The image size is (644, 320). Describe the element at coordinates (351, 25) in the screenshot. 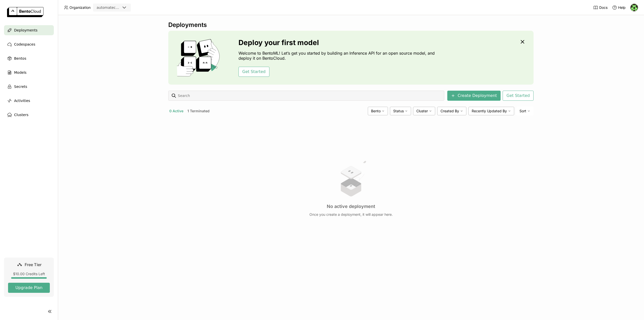

I see `div: Deployments` at that location.